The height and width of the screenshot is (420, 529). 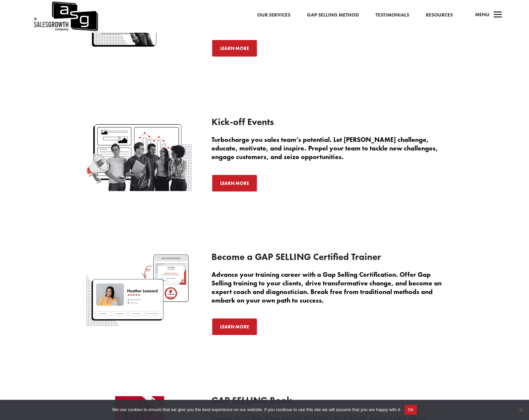 I want to click on img: Kick-off-Events, so click(x=139, y=154).